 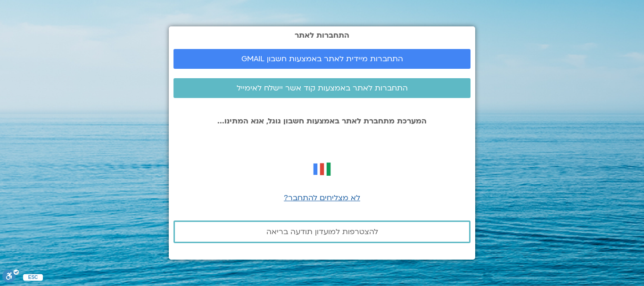 I want to click on span: לא מצליחים להתחבר?, so click(x=322, y=198).